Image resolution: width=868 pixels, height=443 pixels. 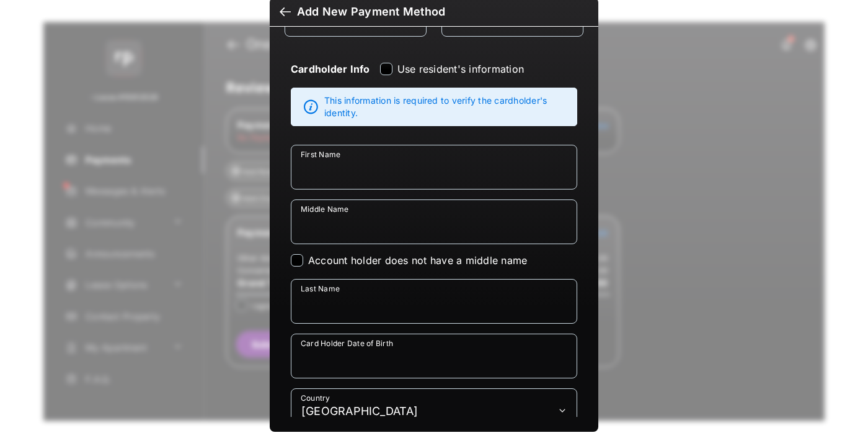 I want to click on label: Account holder does not have a middle name, so click(x=418, y=260).